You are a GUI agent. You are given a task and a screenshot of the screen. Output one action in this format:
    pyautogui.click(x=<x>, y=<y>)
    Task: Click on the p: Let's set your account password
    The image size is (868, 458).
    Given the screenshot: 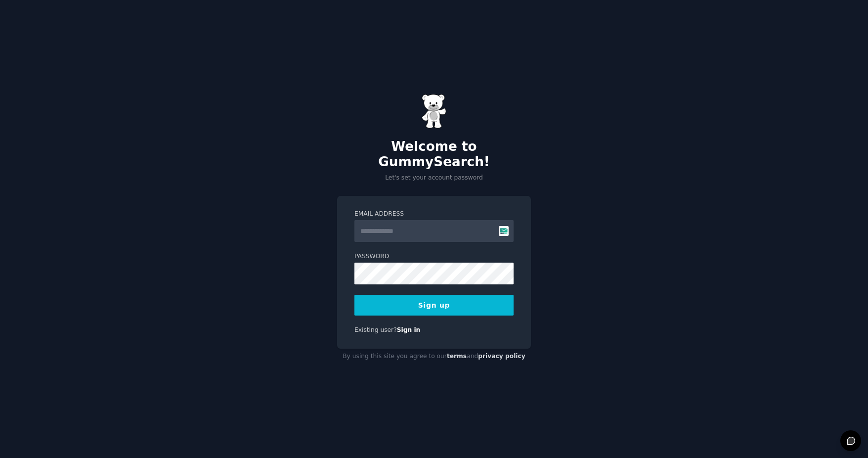 What is the action you would take?
    pyautogui.click(x=434, y=178)
    